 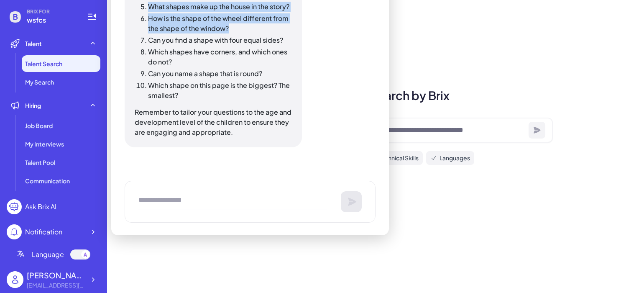 What do you see at coordinates (47, 254) in the screenshot?
I see `span: Language` at bounding box center [47, 254].